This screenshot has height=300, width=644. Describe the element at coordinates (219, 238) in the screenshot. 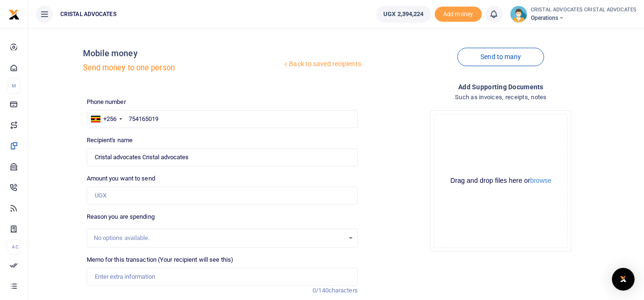

I see `div: No options available.` at that location.